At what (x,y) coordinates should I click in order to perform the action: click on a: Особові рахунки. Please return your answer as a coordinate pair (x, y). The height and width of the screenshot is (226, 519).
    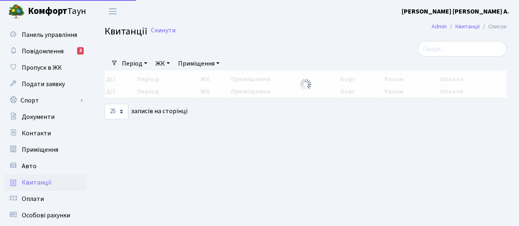
    Looking at the image, I should click on (45, 215).